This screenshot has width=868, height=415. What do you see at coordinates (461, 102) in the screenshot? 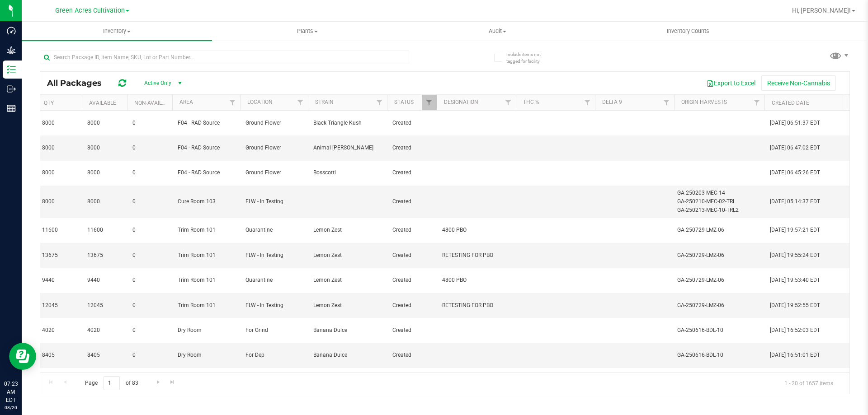
I see `a: Designation` at bounding box center [461, 102].